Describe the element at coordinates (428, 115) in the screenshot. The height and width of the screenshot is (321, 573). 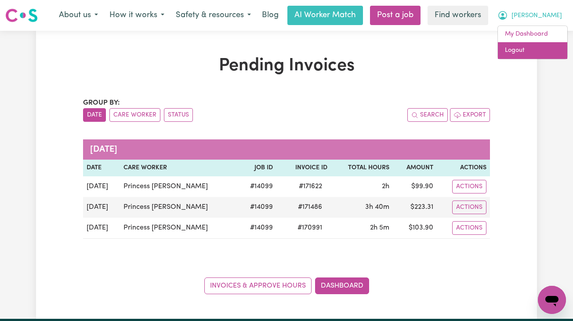
I see `button: Search` at that location.